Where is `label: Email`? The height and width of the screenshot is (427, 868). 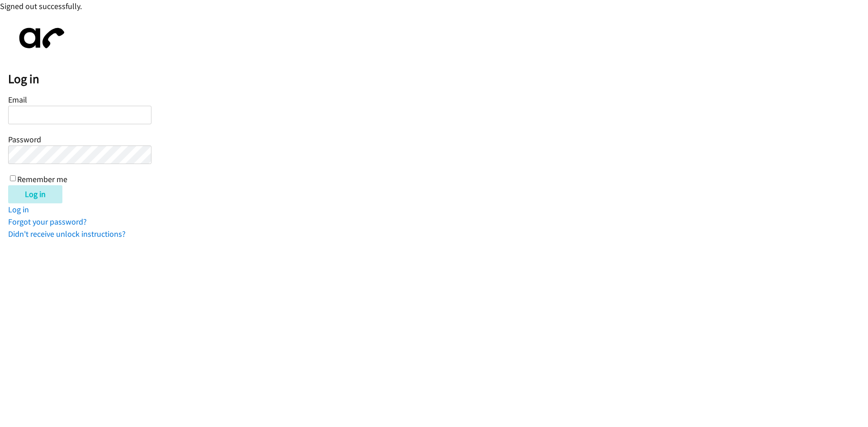
label: Email is located at coordinates (17, 99).